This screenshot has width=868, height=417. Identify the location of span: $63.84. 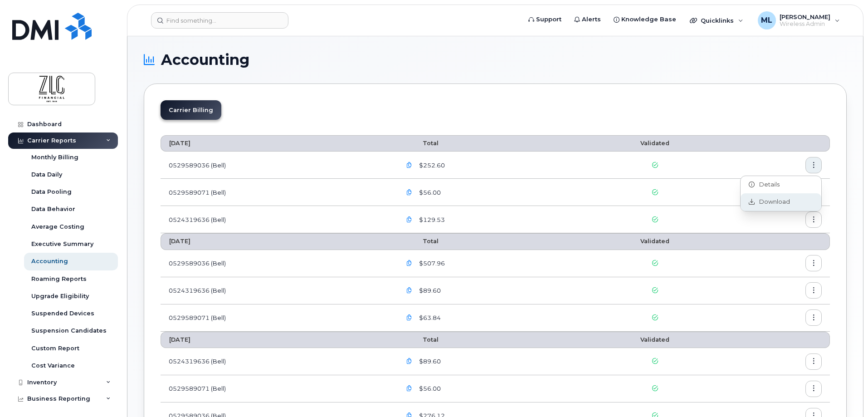
(429, 317).